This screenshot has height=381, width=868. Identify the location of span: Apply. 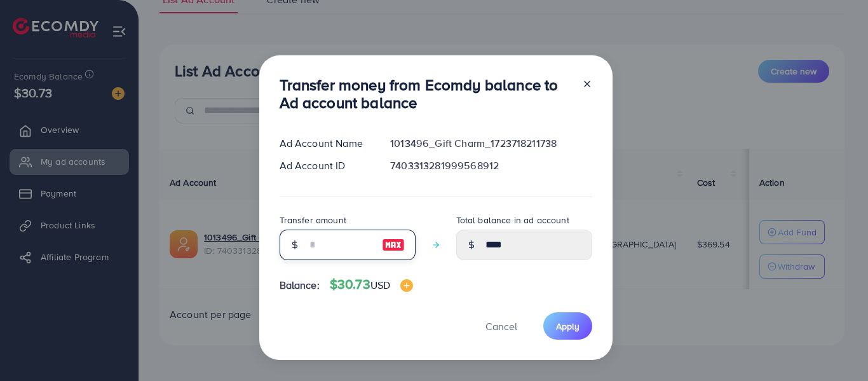
(568, 326).